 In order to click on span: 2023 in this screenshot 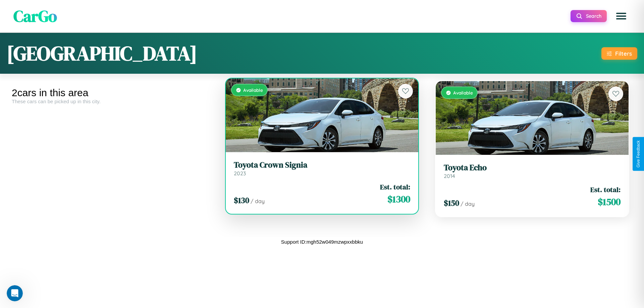, I will do `click(240, 173)`.